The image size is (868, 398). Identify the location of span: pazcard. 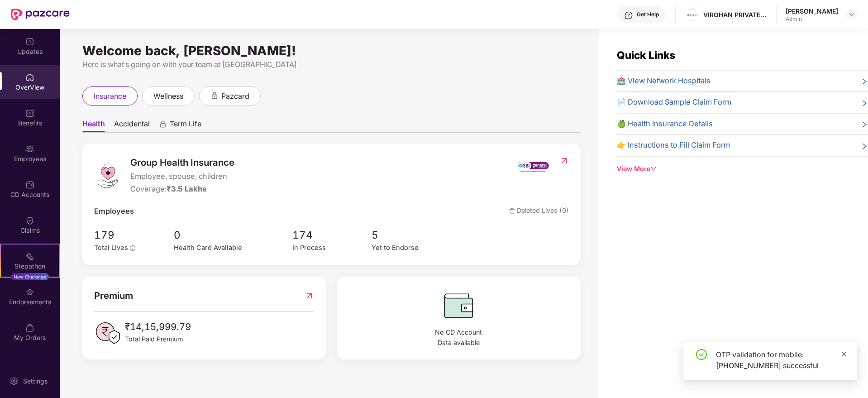
(235, 96).